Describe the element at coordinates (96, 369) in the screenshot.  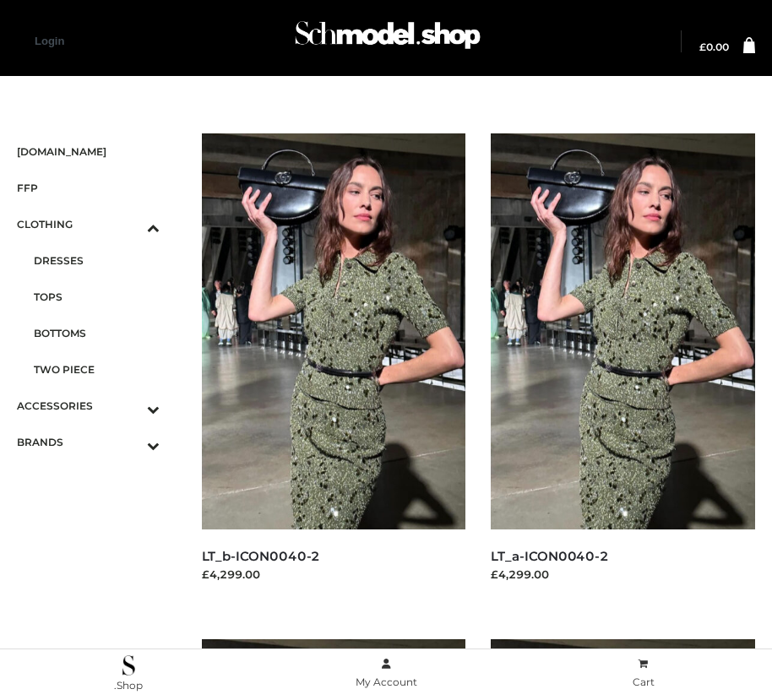
I see `a: TWO PIECE` at that location.